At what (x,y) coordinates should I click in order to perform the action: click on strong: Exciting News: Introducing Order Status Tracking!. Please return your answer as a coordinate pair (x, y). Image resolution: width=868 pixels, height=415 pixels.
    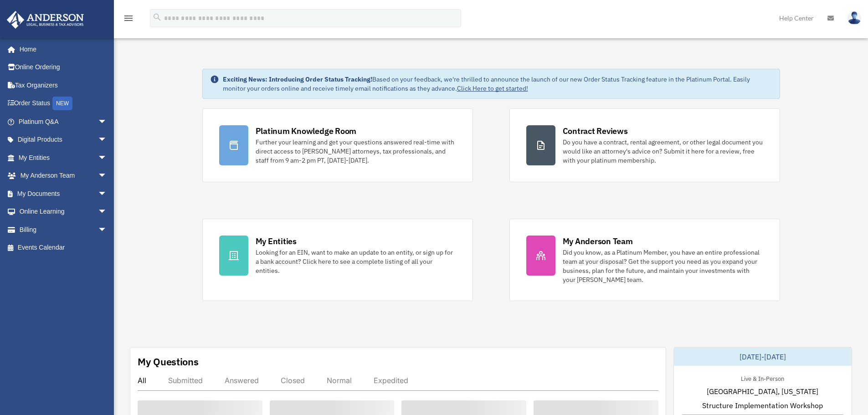
    Looking at the image, I should click on (297, 79).